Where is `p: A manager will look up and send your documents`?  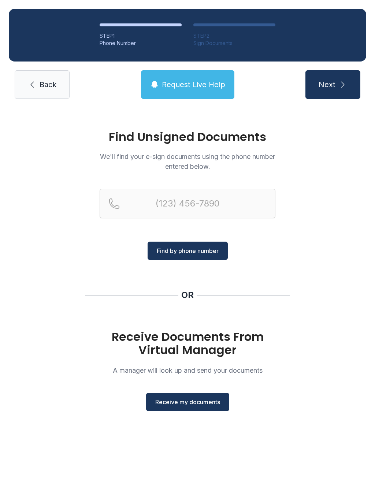 p: A manager will look up and send your documents is located at coordinates (188, 370).